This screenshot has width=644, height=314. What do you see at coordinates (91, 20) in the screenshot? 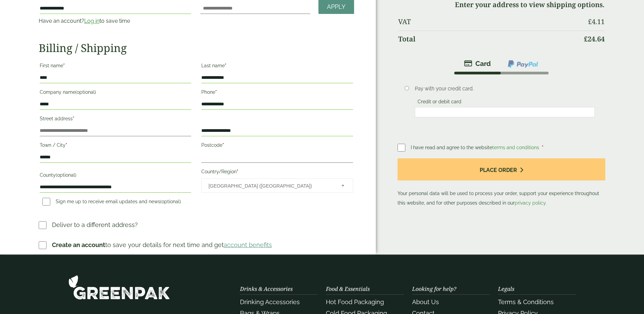
I see `a: Log in` at bounding box center [91, 20].